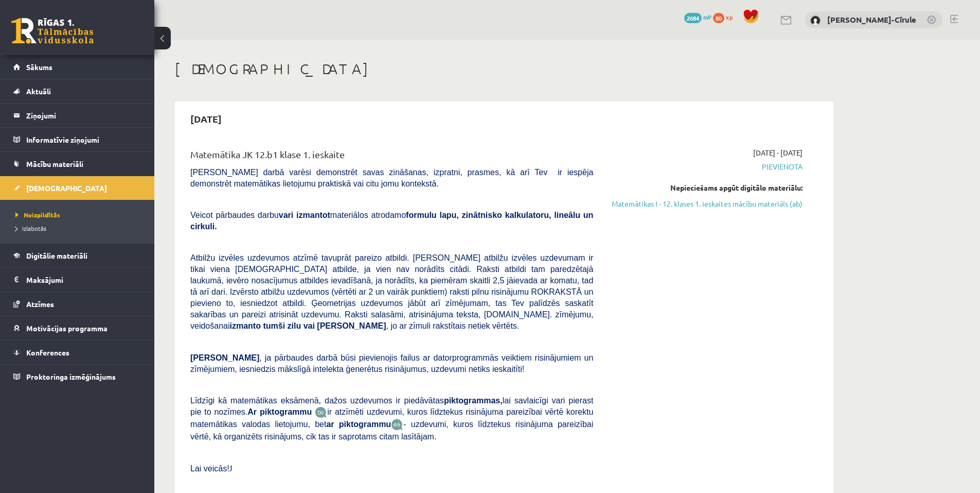 The image size is (980, 493). Describe the element at coordinates (53, 31) in the screenshot. I see `a: Rīgas 1. Tālmācības vidusskola` at that location.